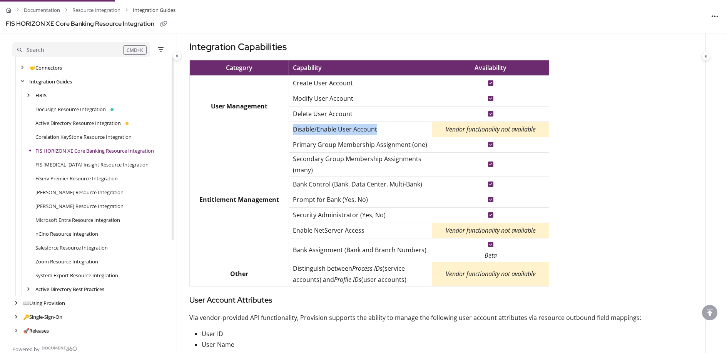 The width and height of the screenshot is (727, 353). Describe the element at coordinates (67, 234) in the screenshot. I see `a: nCino Resource Integration` at that location.